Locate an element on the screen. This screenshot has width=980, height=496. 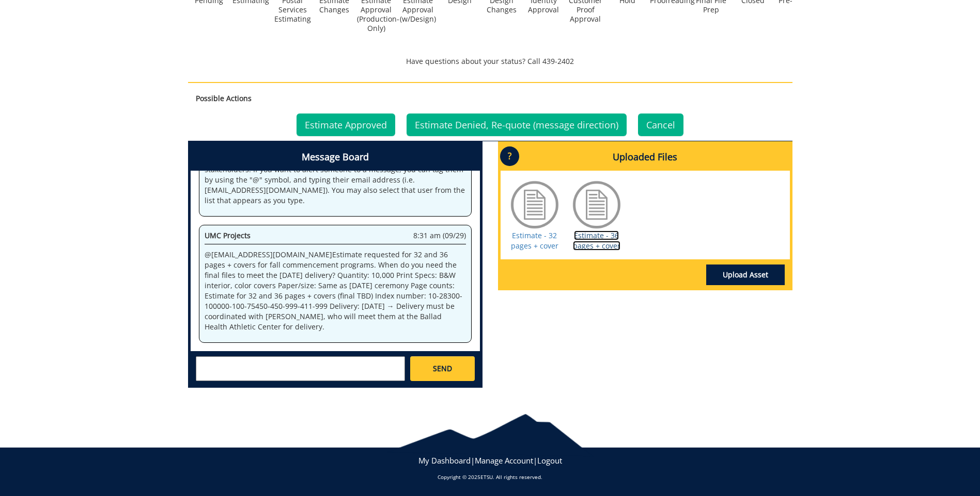
a: Estimate Denied, Re-quote (message direction) is located at coordinates (516, 124).